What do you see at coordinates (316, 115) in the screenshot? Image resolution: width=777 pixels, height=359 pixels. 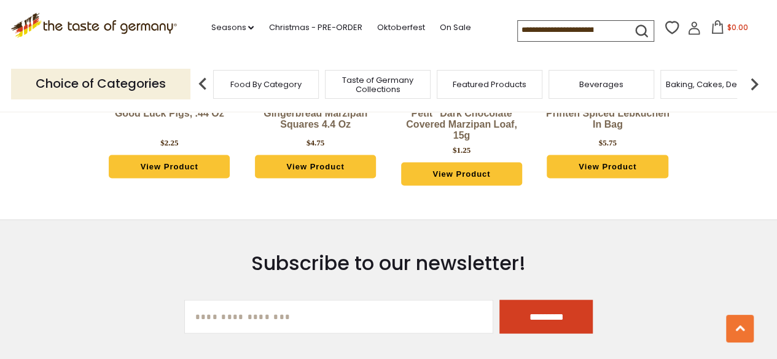 I see `a: Lambertz Domino Steine Gingerbread Marzipan Squares 4.4 oz` at bounding box center [316, 115].